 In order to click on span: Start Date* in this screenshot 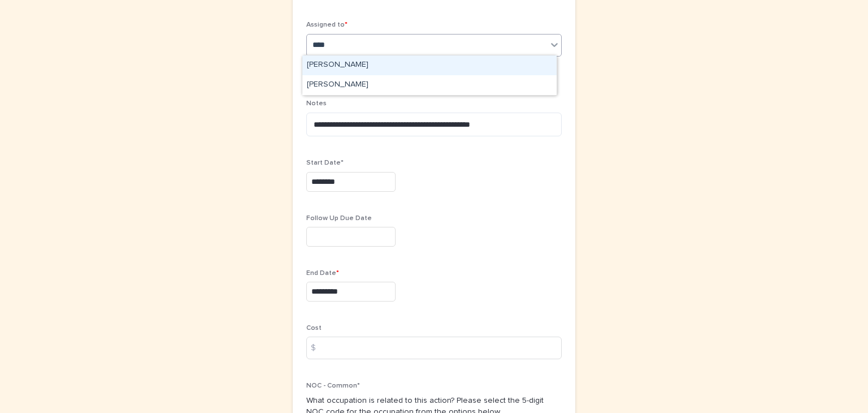, I will do `click(325, 163)`.